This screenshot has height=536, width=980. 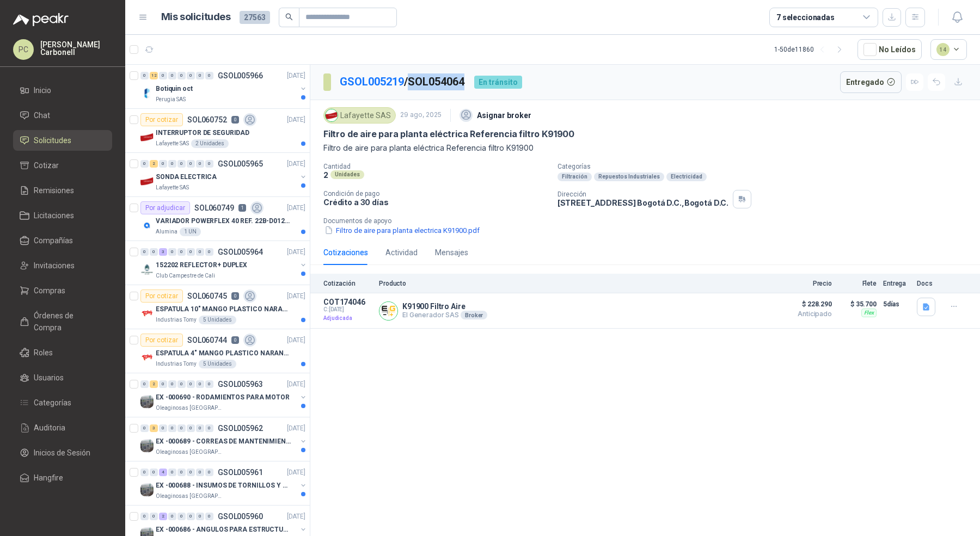 What do you see at coordinates (62, 190) in the screenshot?
I see `a: Remisiones` at bounding box center [62, 190].